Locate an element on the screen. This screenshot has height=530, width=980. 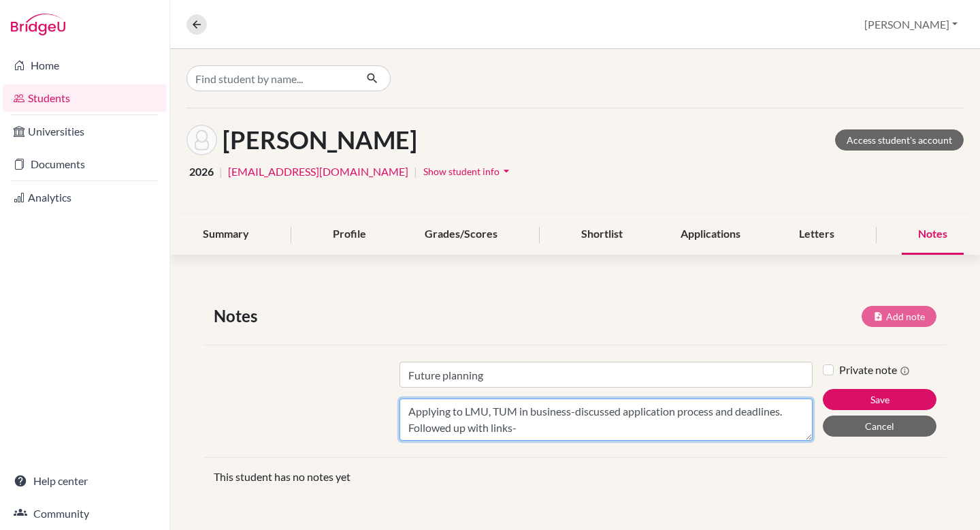
button: Add note is located at coordinates (899, 316).